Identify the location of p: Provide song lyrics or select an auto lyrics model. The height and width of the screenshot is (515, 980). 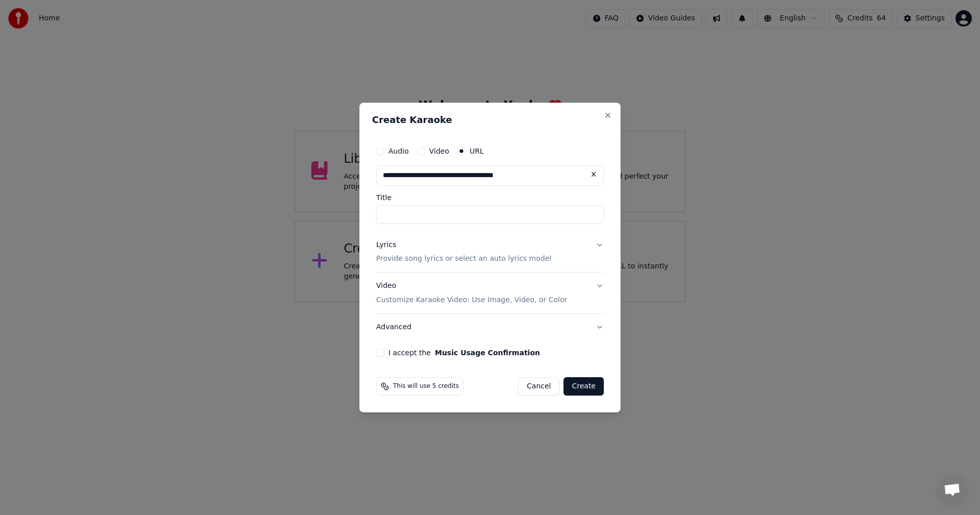
(463, 260).